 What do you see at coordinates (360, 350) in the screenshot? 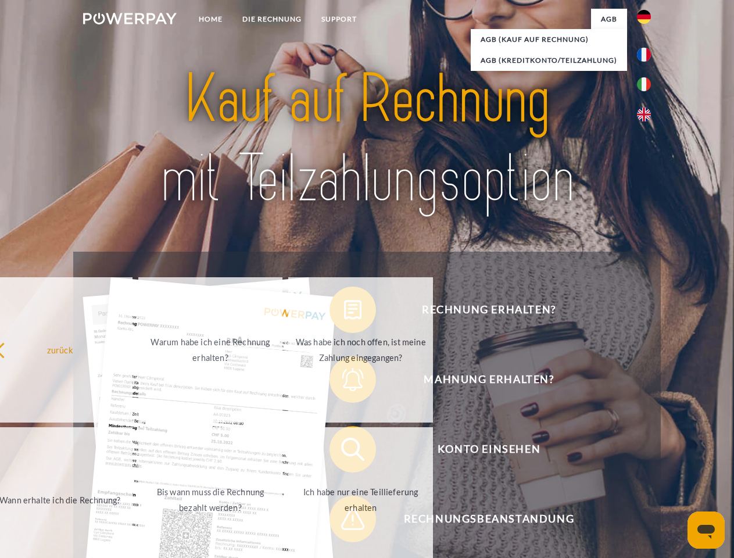
I see `div: Was habe ich noch offen, ist meine Zahlung eingegangen?` at bounding box center [360, 350].